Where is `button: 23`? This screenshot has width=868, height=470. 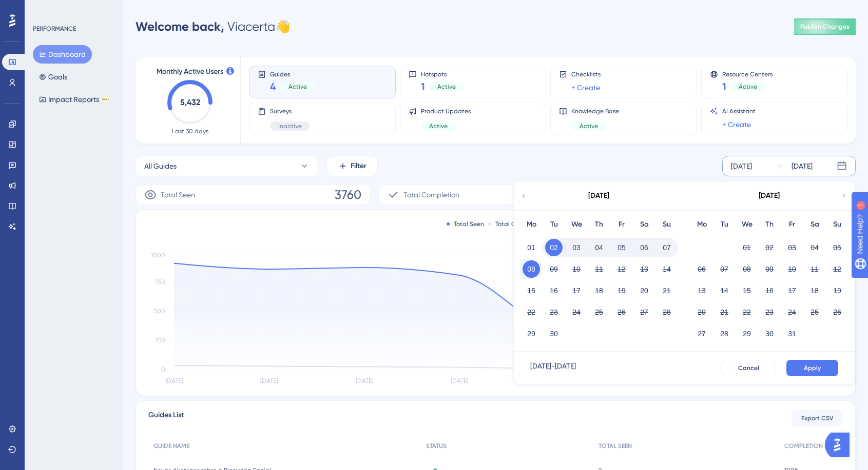 button: 23 is located at coordinates (769, 312).